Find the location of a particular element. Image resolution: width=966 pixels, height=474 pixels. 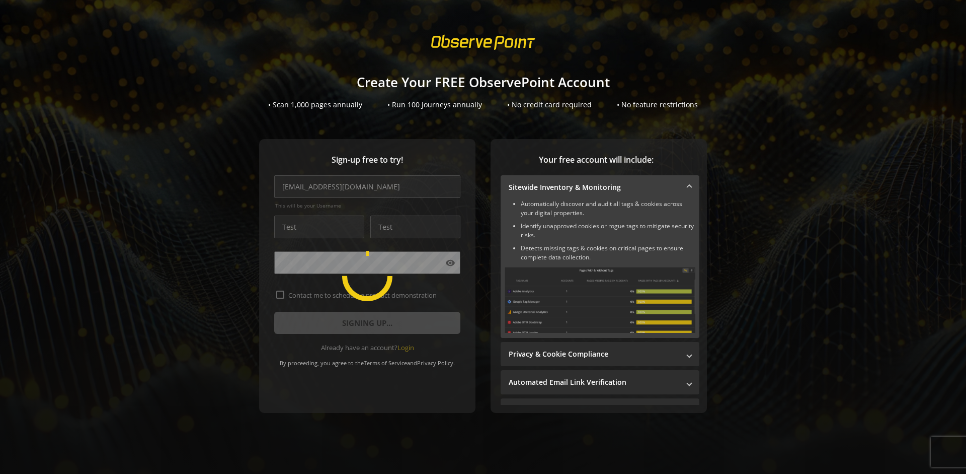

div: Sitewide Inventory & Monitoring is located at coordinates (600, 268).